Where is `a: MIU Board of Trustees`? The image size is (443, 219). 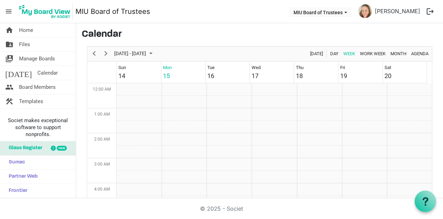
a: MIU Board of Trustees is located at coordinates (113, 11).